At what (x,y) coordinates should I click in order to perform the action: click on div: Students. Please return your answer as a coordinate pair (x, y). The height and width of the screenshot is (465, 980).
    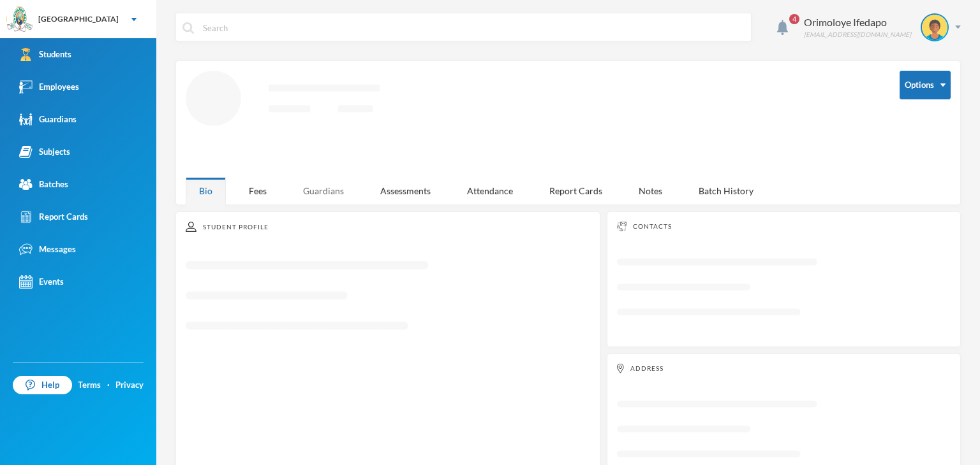
    Looking at the image, I should click on (45, 54).